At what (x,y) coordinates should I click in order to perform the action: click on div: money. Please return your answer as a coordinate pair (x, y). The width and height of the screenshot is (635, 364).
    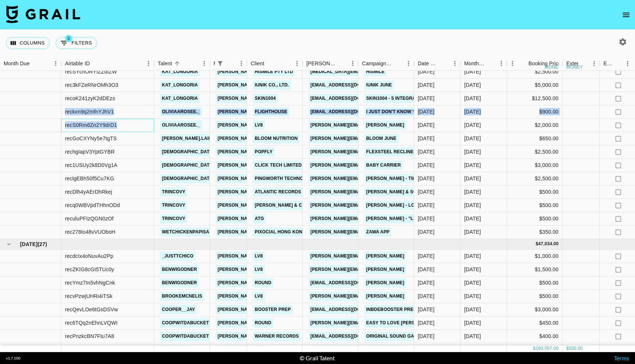
    Looking at the image, I should click on (553, 67).